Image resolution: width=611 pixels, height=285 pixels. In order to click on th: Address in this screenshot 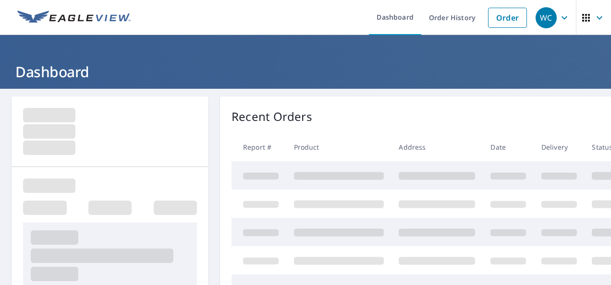, I will do `click(437, 147)`.